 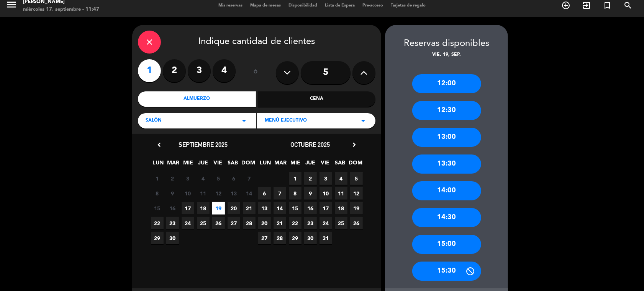 I want to click on label: 3, so click(x=200, y=71).